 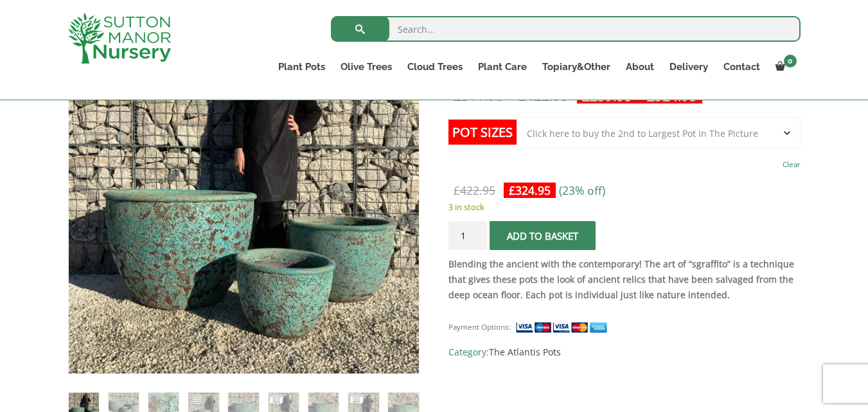 What do you see at coordinates (502, 67) in the screenshot?
I see `a: Plant Care` at bounding box center [502, 67].